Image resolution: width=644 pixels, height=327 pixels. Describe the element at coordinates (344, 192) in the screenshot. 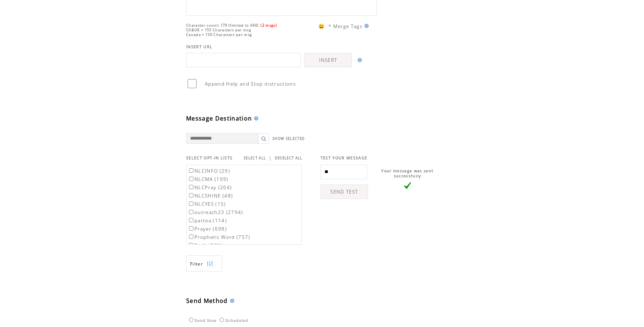

I see `a: SEND TEST` at that location.